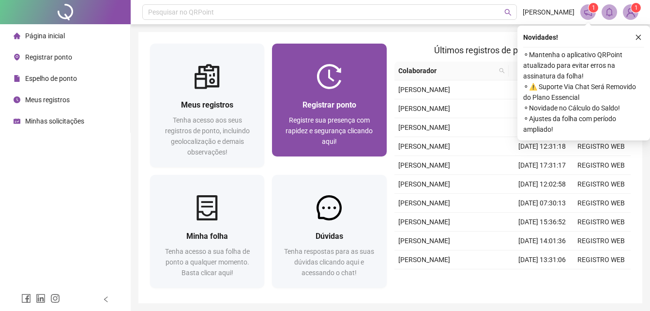 The image size is (650, 311). Describe the element at coordinates (17, 57) in the screenshot. I see `span: environment` at that location.